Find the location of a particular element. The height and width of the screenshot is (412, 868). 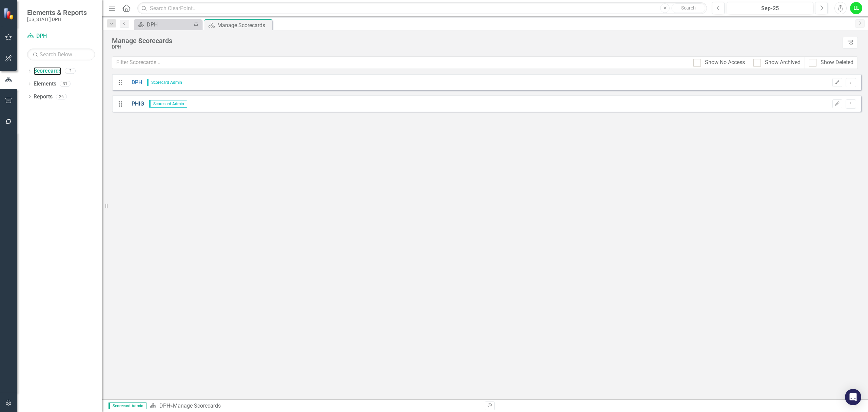

input: Filter Scorecards... is located at coordinates (400, 63).